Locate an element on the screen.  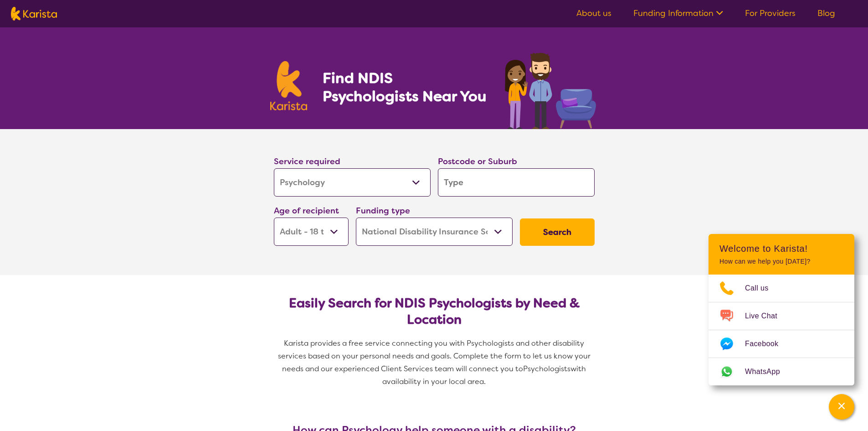
span: Call us is located at coordinates (762, 288).